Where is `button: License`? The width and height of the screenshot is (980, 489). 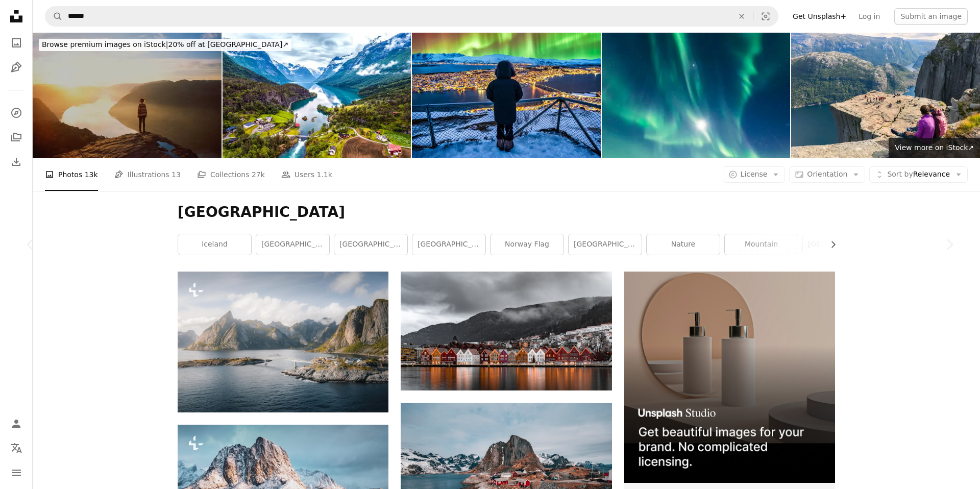
button: License is located at coordinates (754, 174).